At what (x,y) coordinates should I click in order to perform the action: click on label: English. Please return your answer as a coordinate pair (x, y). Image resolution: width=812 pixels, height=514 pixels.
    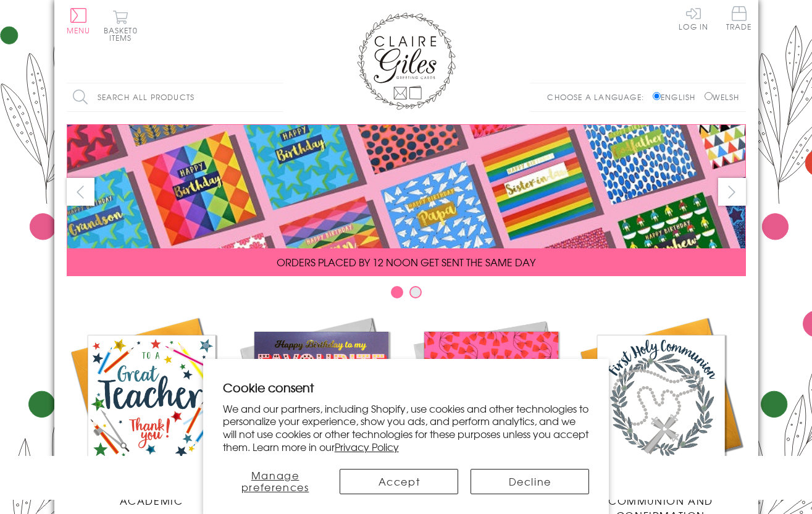
    Looking at the image, I should click on (677, 97).